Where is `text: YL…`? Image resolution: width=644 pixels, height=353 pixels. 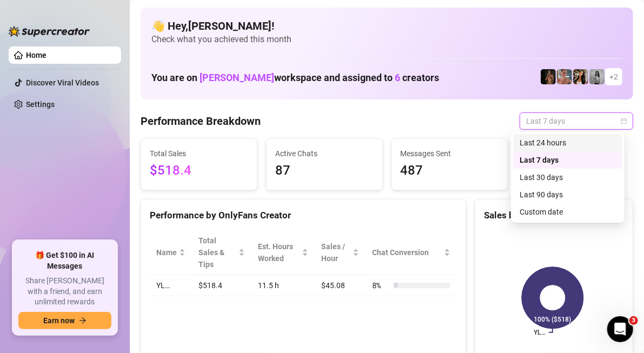 text: YL… is located at coordinates (540, 333).